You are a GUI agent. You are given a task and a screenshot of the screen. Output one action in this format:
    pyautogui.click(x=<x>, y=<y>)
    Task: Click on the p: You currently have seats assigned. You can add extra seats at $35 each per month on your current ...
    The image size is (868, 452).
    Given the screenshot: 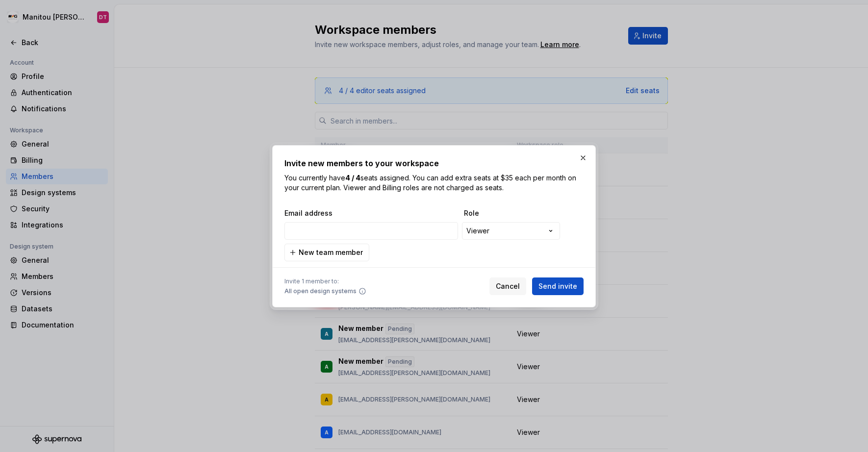 What is the action you would take?
    pyautogui.click(x=434, y=183)
    